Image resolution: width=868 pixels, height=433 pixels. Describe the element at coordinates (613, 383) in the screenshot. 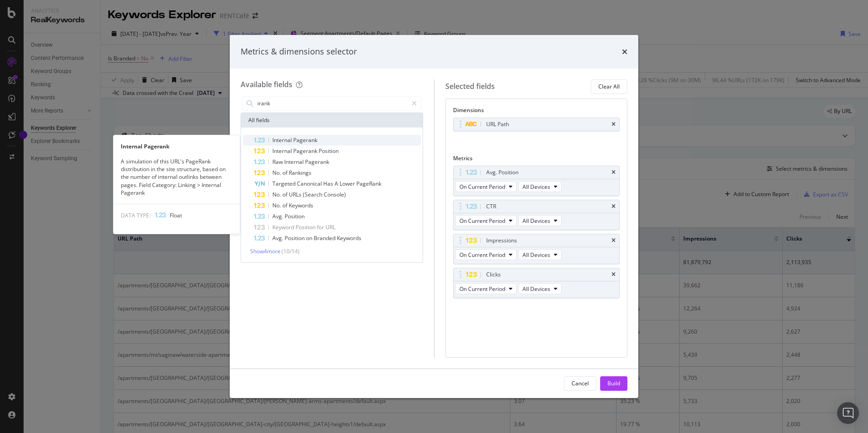

I see `button: Build` at that location.